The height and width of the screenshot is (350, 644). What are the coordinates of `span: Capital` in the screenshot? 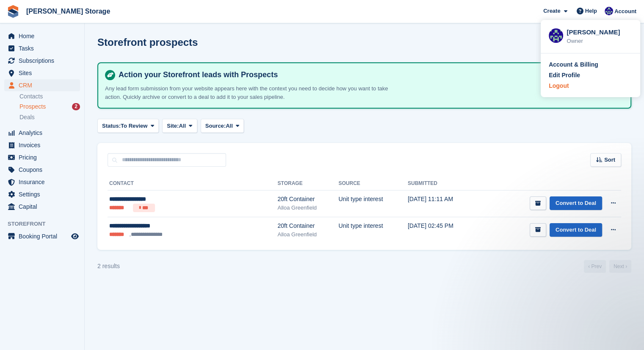 It's located at (44, 206).